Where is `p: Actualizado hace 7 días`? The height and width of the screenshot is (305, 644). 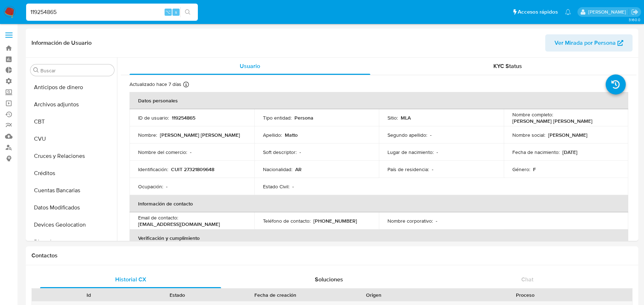
p: Actualizado hace 7 días is located at coordinates (155, 84).